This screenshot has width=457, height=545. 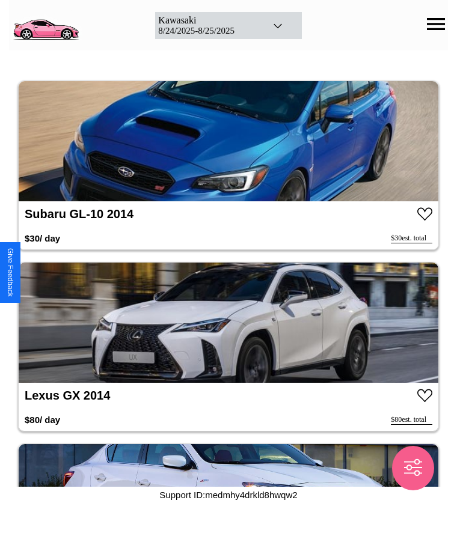 I want to click on a: Subaru GL-10 2014, so click(x=79, y=214).